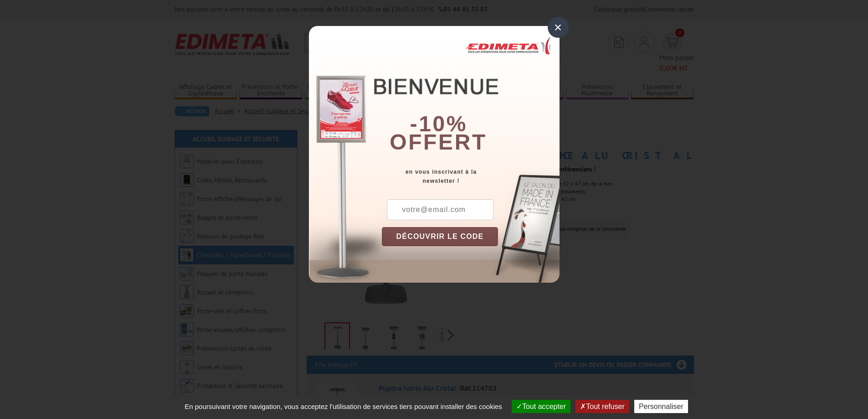 The image size is (868, 419). I want to click on div: en vous inscrivant à la newsletter !, so click(471, 176).